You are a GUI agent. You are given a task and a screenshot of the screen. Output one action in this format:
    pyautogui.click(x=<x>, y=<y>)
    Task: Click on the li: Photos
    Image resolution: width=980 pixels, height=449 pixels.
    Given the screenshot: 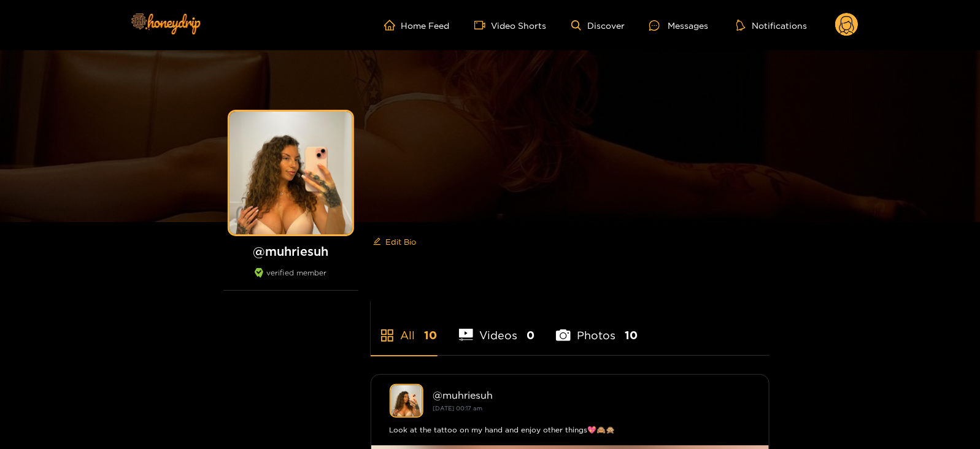 What is the action you would take?
    pyautogui.click(x=597, y=327)
    